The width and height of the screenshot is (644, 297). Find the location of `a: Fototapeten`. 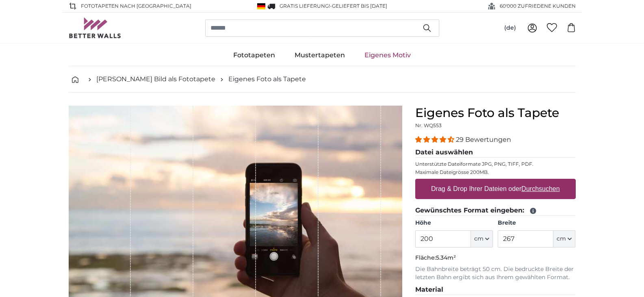

a: Fototapeten is located at coordinates (254, 55).